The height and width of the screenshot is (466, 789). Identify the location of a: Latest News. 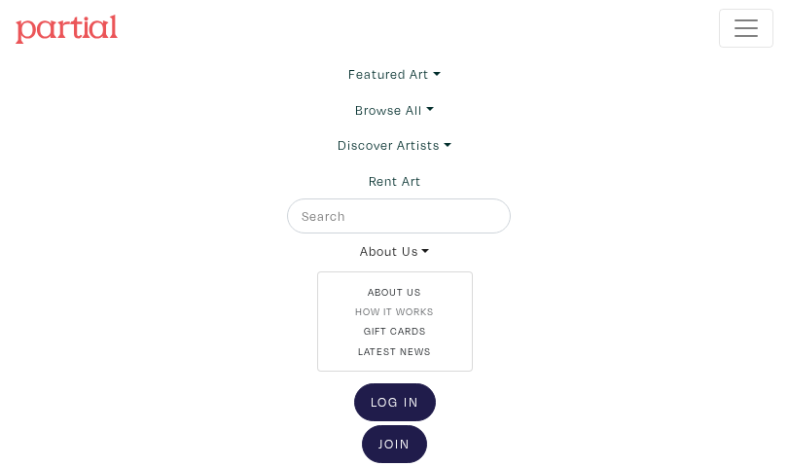
(395, 351).